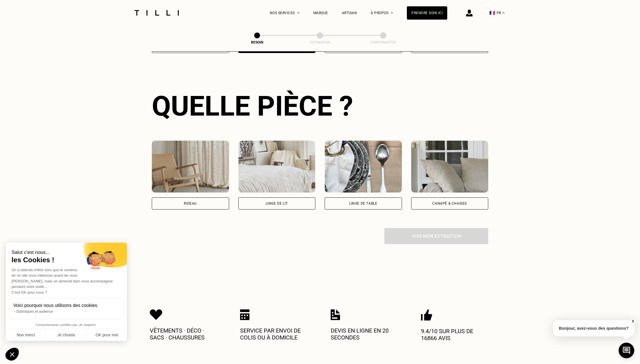  What do you see at coordinates (320, 42) in the screenshot?
I see `div: Estimation` at bounding box center [320, 42].